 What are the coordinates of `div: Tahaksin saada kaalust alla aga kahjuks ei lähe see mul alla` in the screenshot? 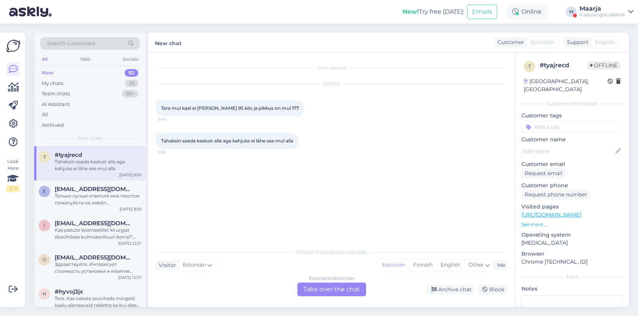 It's located at (98, 165).